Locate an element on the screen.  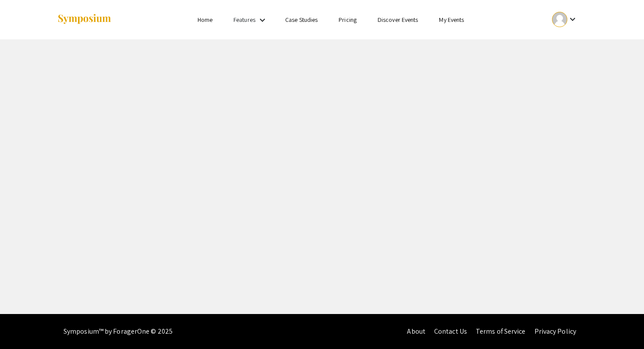
a: Terms of Service is located at coordinates (501, 331).